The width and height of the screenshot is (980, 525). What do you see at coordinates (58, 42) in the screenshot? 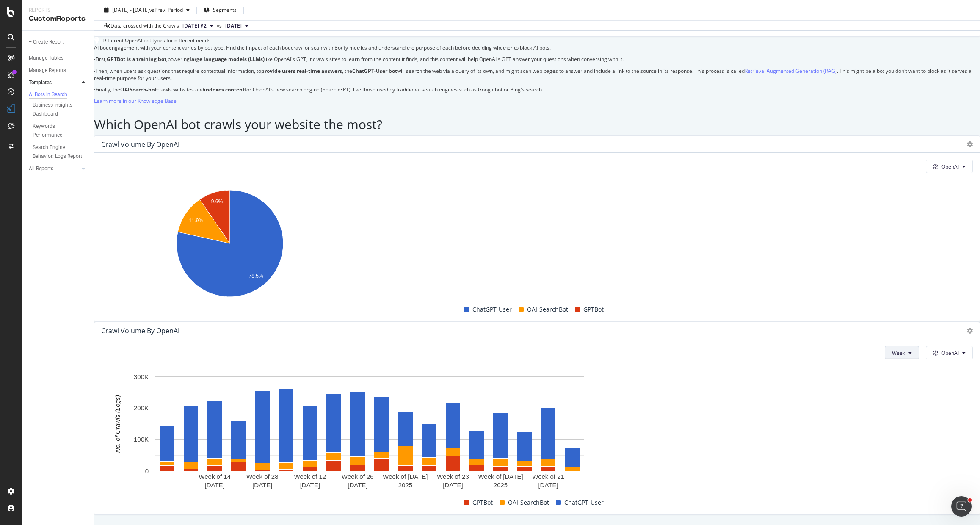
I see `a: + Create Report` at bounding box center [58, 42].